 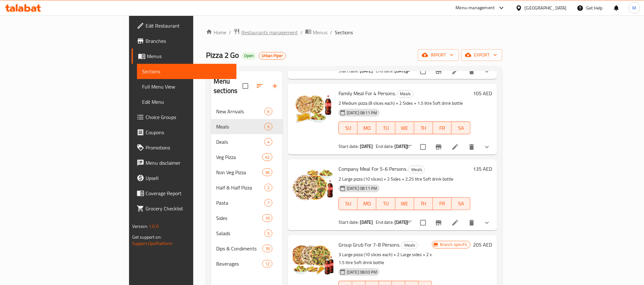 I want to click on span: TH, so click(x=423, y=203).